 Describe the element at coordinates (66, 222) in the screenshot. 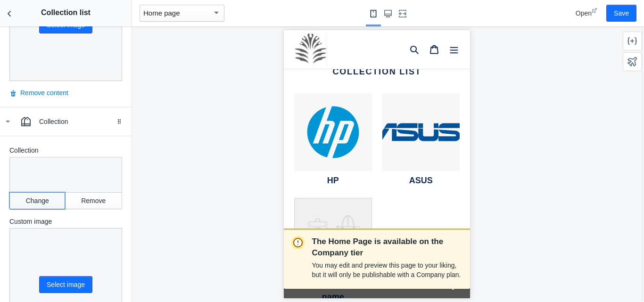

I see `label: Custom image` at that location.